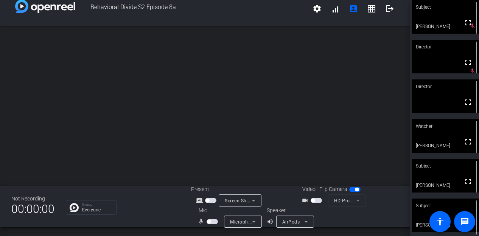 The height and width of the screenshot is (236, 479). What do you see at coordinates (229, 211) in the screenshot?
I see `div: Mic` at bounding box center [229, 211].